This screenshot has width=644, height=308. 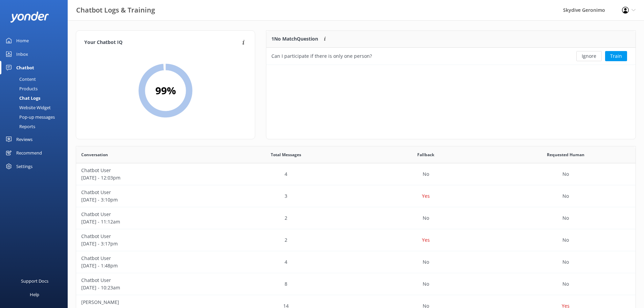 I want to click on a: Pop-up messages, so click(x=36, y=117).